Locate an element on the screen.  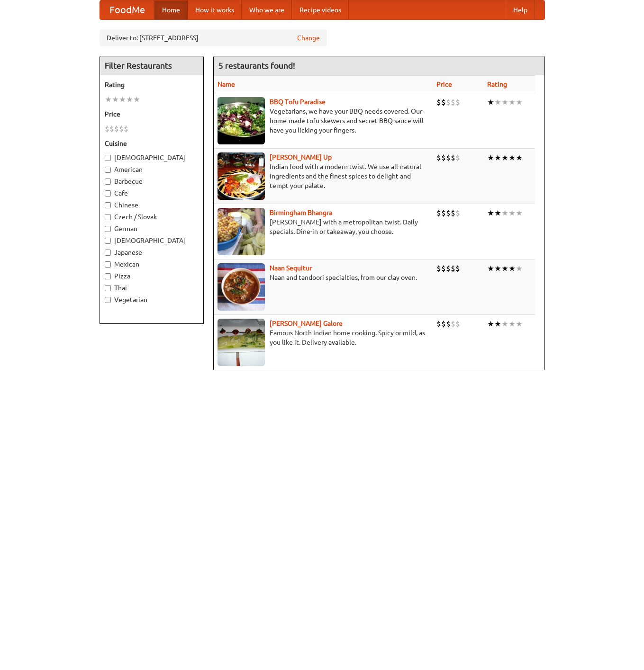
label: Vegetarian is located at coordinates (151, 300).